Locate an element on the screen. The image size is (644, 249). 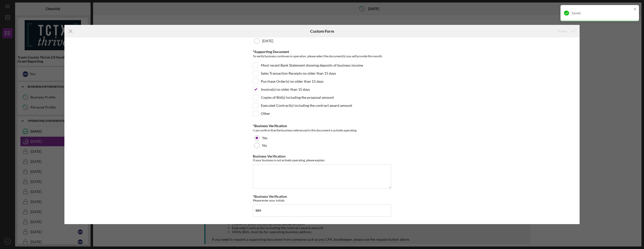
div: If your business is not actively operating, please explain: is located at coordinates (322, 160).